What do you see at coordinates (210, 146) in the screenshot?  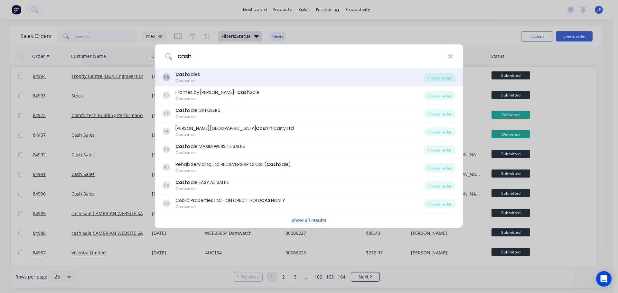 I see `div: Sale MAXIM WEBSITE SALES` at bounding box center [210, 146].